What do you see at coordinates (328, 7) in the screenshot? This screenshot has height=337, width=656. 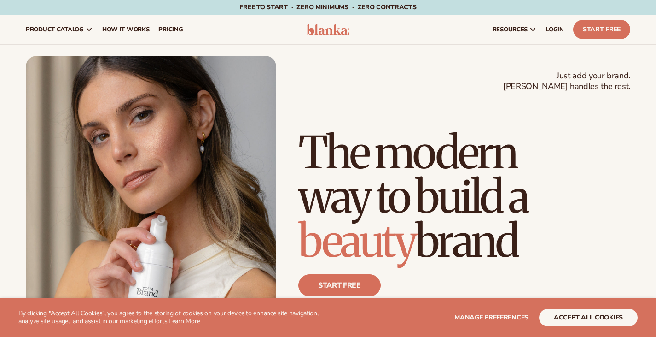 I see `span: Free to start · ZERO minimums · ZERO contracts` at bounding box center [328, 7].